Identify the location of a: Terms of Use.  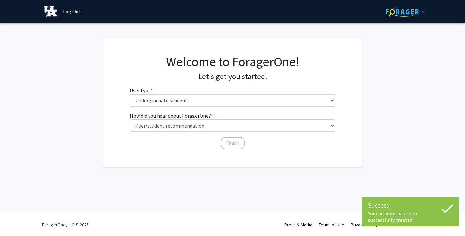
(331, 225).